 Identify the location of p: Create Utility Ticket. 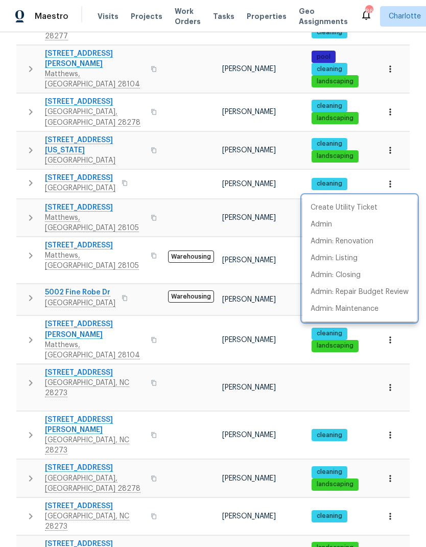
(344, 207).